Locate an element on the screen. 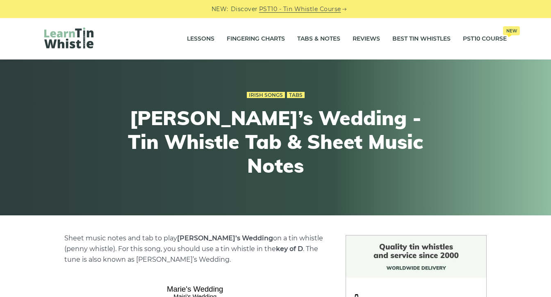 This screenshot has height=297, width=551. a: Reviews is located at coordinates (366, 39).